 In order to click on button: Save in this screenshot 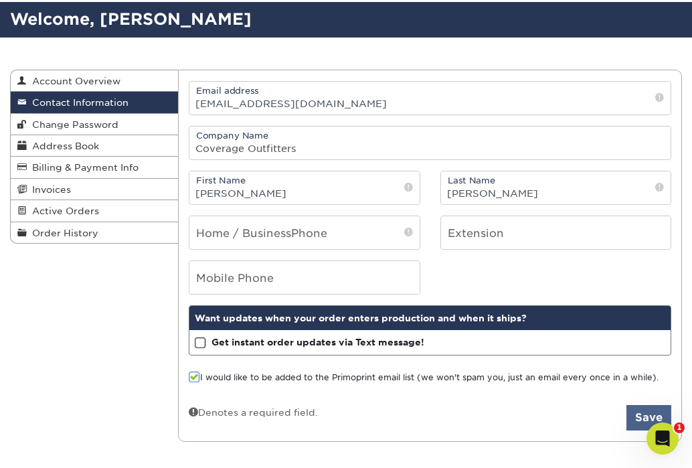, I will do `click(648, 417)`.